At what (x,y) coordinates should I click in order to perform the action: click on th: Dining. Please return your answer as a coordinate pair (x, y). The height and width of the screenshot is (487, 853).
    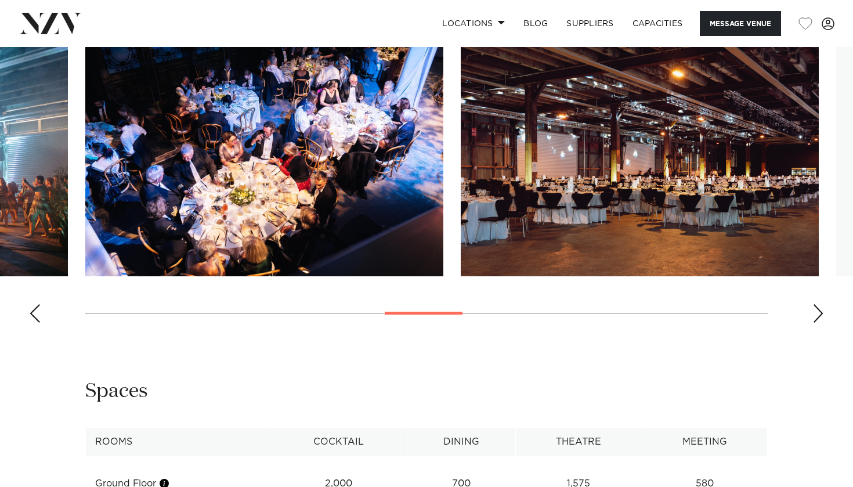
    Looking at the image, I should click on (461, 442).